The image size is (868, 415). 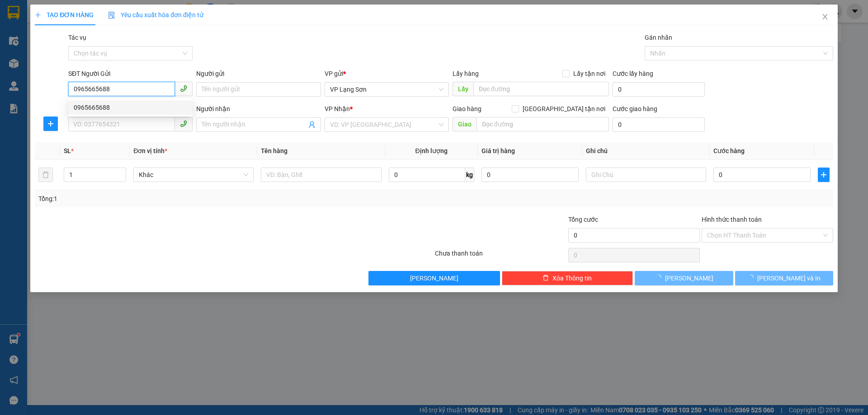 What do you see at coordinates (732, 219) in the screenshot?
I see `label: Hình thức thanh toán` at bounding box center [732, 219].